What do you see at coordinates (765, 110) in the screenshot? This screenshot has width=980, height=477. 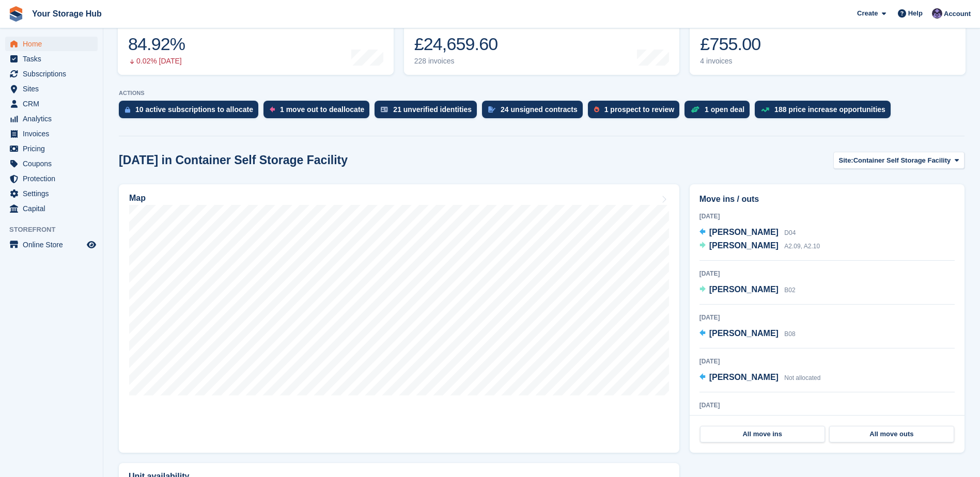 I see `img: price_increase_opportunities-93ffe204e8149a01c8c9dc8f82e8f89637d9d84a8eef4429ea346261dce0b2c0.svg` at bounding box center [765, 110].